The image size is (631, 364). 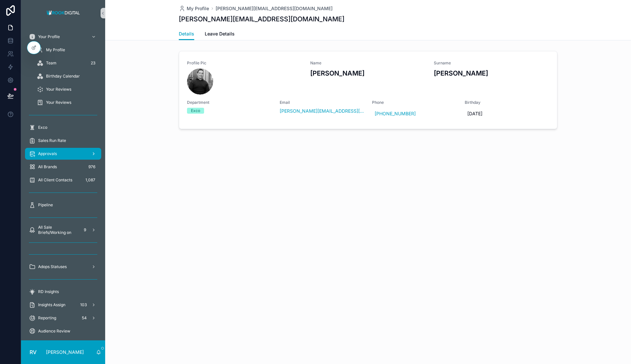 I want to click on div: 23, so click(x=93, y=63).